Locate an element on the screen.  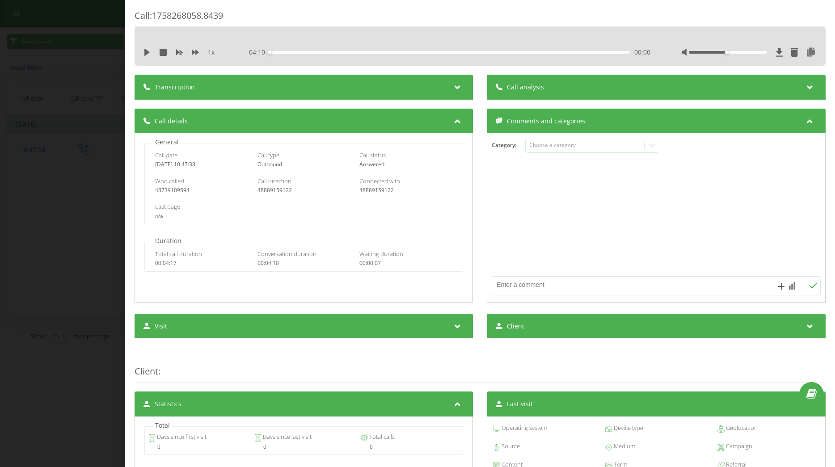
div: 00:04:17 is located at coordinates (202, 263).